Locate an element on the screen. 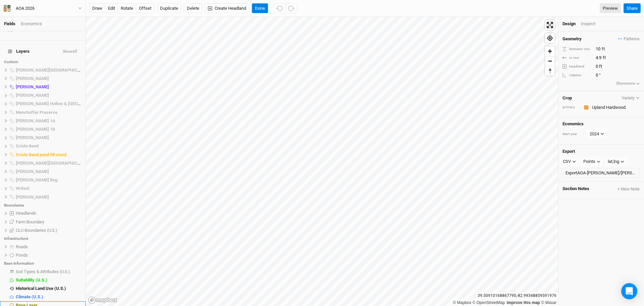 The width and height of the screenshot is (644, 306). button: rotate is located at coordinates (127, 8).